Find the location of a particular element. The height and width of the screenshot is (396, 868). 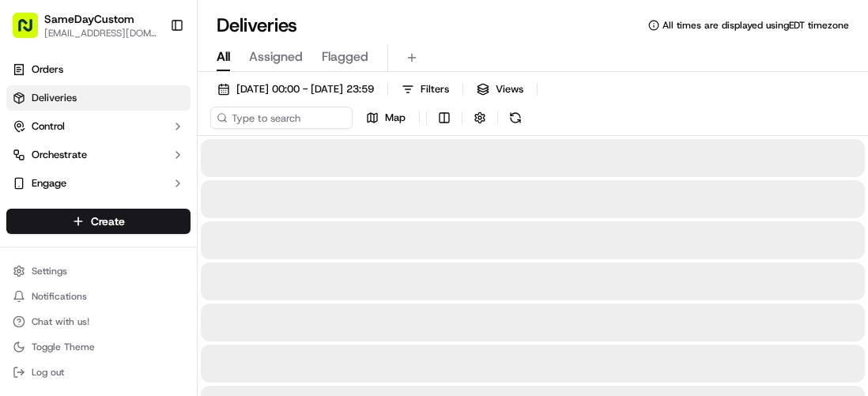

button: Chat with us! is located at coordinates (98, 322).